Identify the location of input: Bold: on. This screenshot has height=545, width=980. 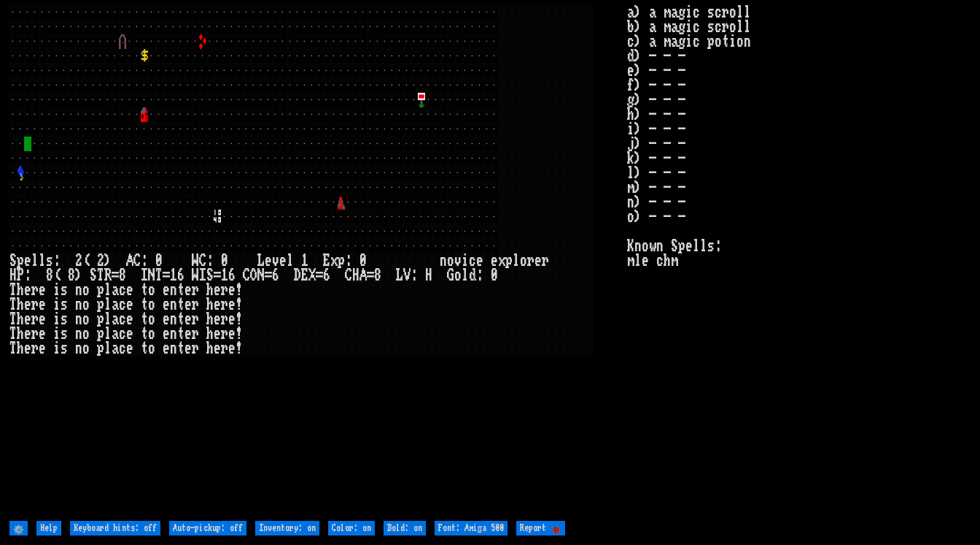
(405, 528).